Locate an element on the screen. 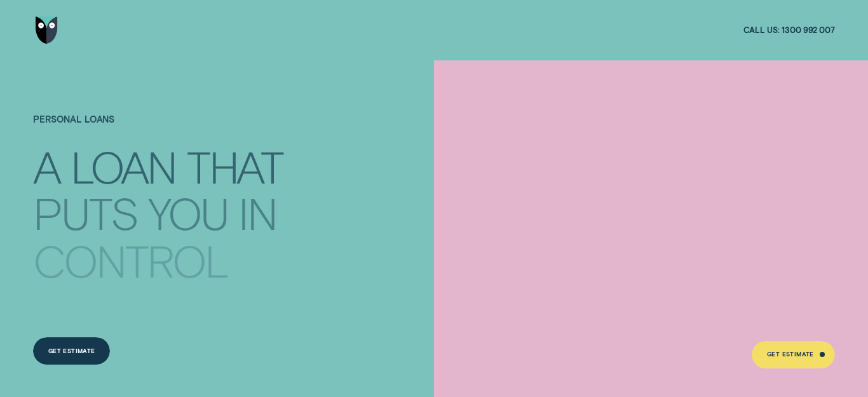 The image size is (868, 397). a: Call us:1300 992 007 is located at coordinates (789, 30).